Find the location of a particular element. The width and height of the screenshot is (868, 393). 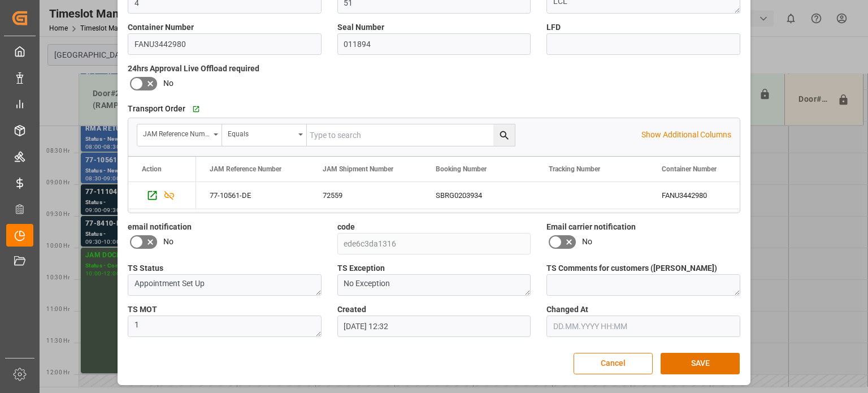

div: Action is located at coordinates (151, 169).